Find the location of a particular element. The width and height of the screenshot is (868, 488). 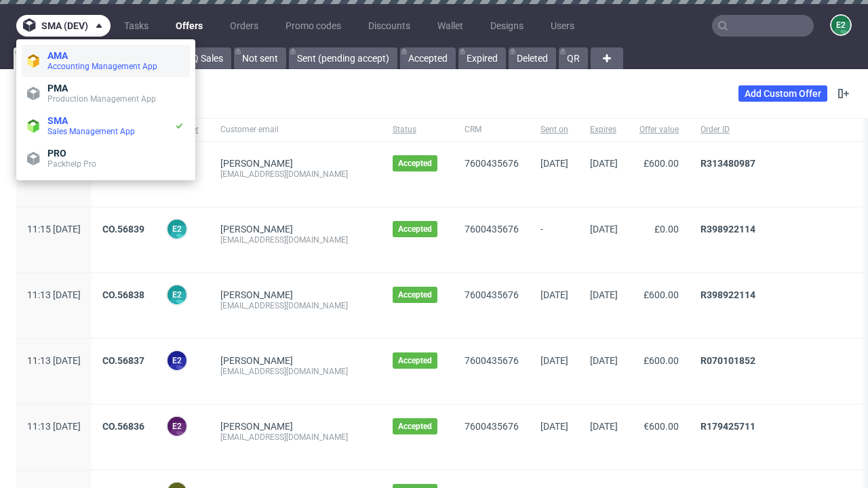

span: £0.00 is located at coordinates (667, 229).